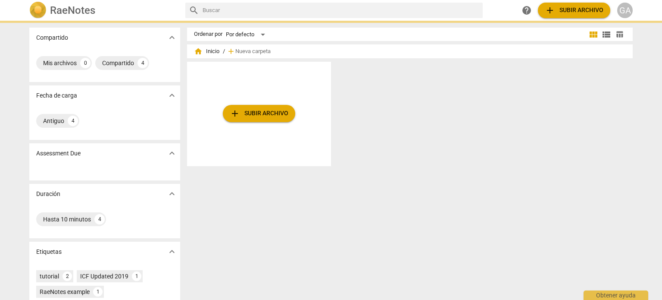 The height and width of the screenshot is (300, 662). Describe the element at coordinates (67, 219) in the screenshot. I see `div: Hasta 10 minutos` at that location.